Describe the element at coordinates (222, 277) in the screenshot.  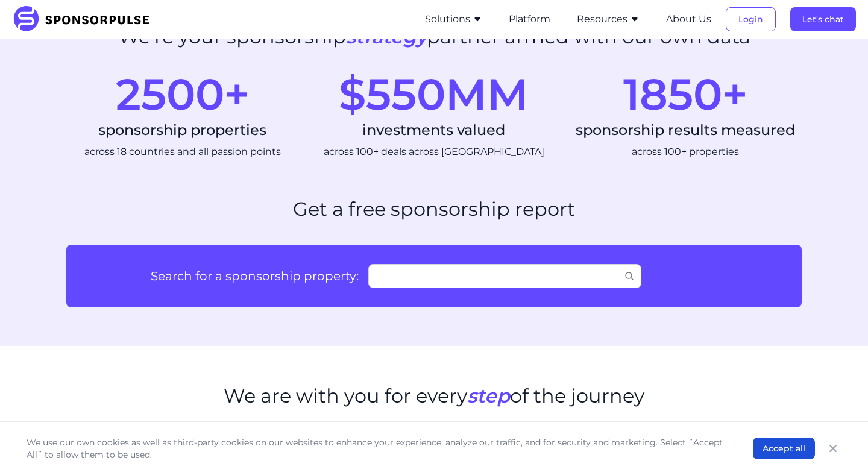
I see `label: Search for a sponsorship property:` at that location.